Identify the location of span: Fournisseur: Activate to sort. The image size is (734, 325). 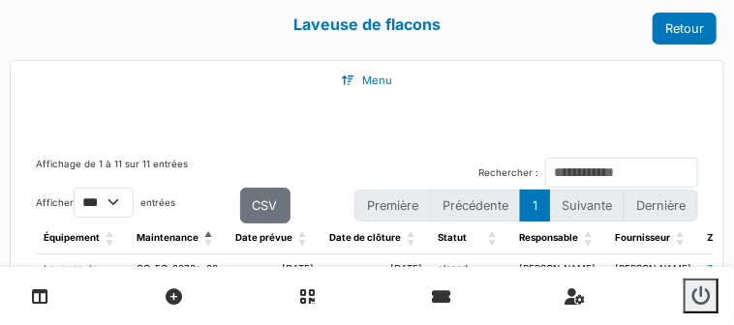
(681, 238).